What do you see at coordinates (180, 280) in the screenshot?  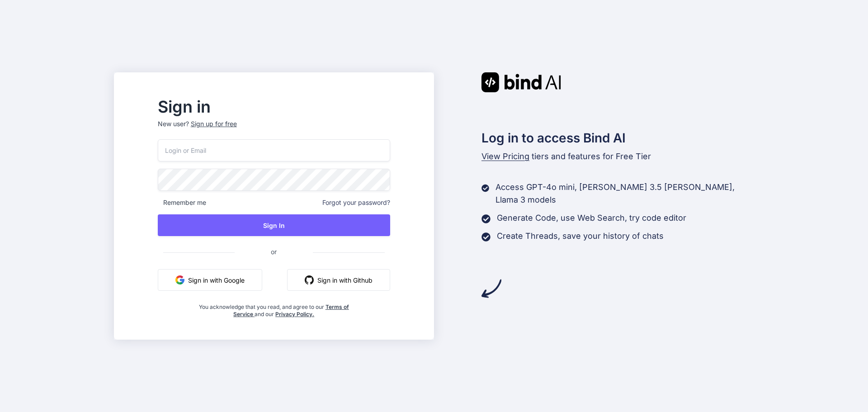 I see `img: google` at bounding box center [180, 280].